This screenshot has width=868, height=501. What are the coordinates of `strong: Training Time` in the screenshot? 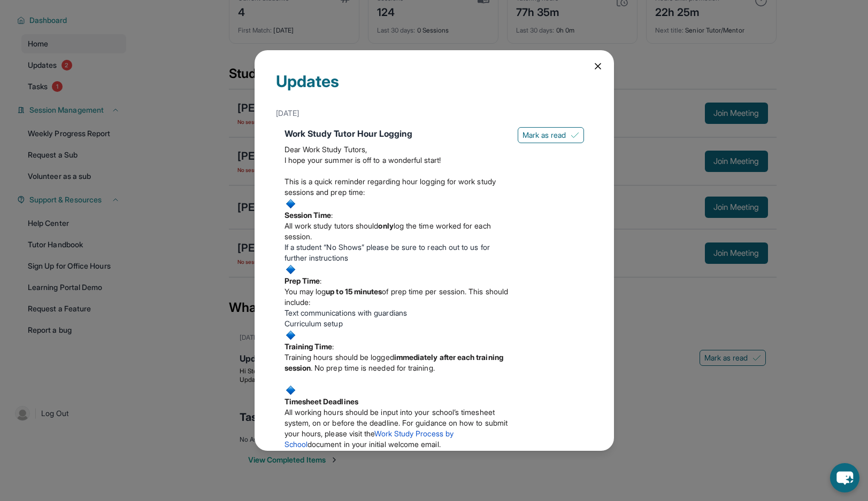 It's located at (308, 346).